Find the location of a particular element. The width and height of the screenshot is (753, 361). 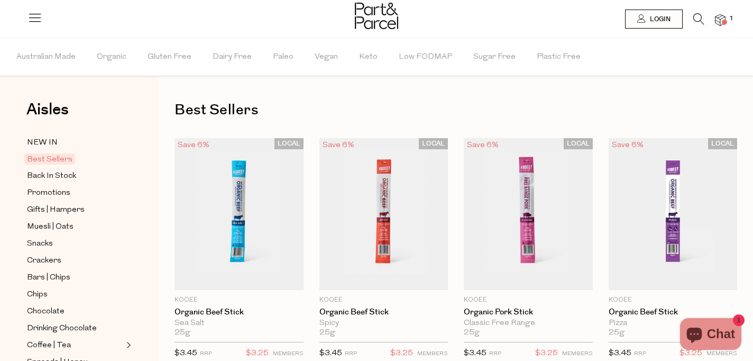

button: Expand/Collapse Coffee | Tea is located at coordinates (127, 345).